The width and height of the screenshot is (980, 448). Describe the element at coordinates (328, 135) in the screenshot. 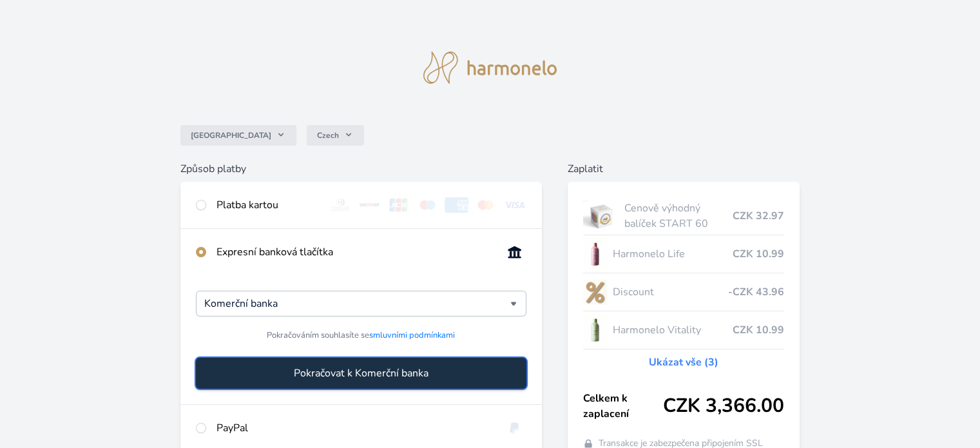

I see `span: Czech` at that location.